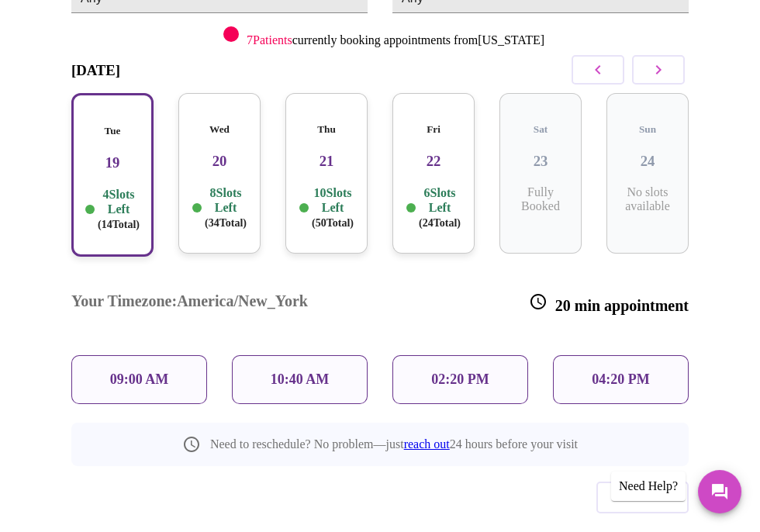  What do you see at coordinates (327, 130) in the screenshot?
I see `h5: Thu` at bounding box center [327, 130].